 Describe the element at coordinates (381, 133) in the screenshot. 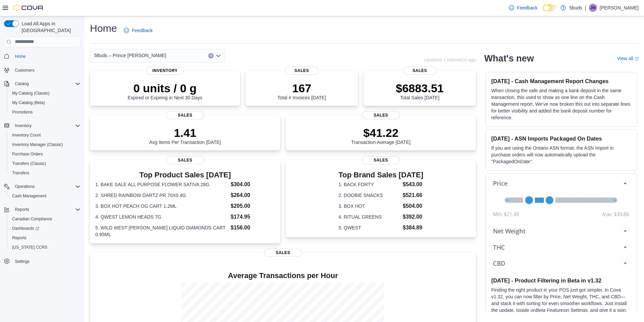

I see `p: $41.22` at that location.